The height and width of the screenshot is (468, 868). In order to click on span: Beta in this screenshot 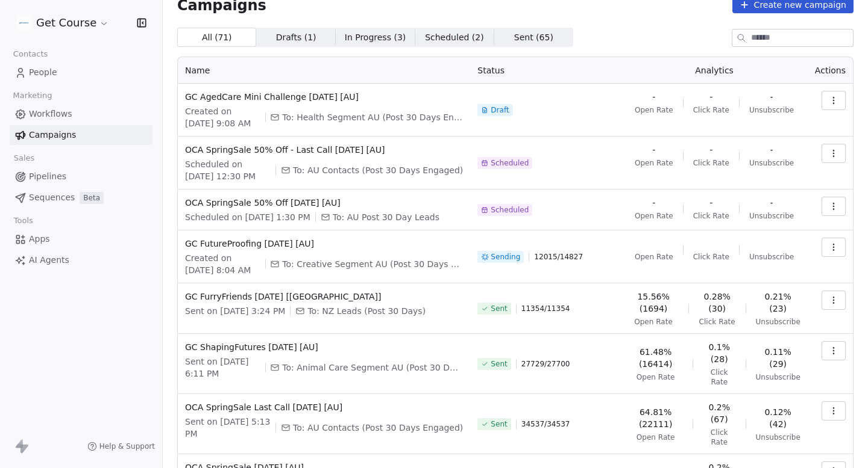, I will do `click(92, 198)`.